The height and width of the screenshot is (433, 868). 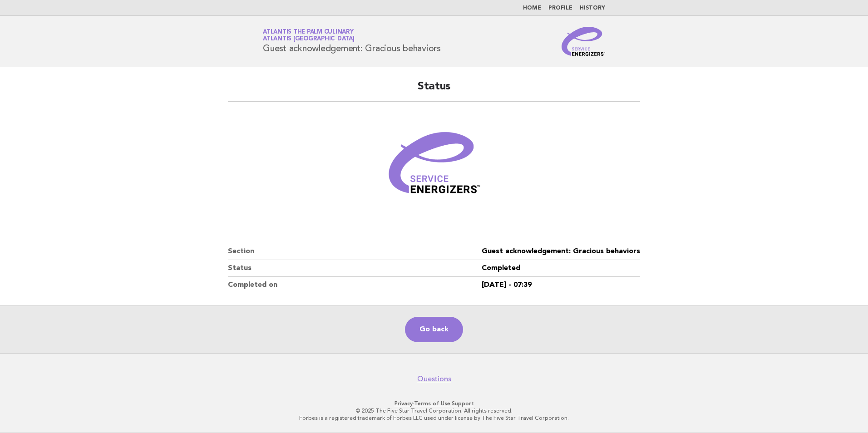 I want to click on a: Home, so click(x=532, y=8).